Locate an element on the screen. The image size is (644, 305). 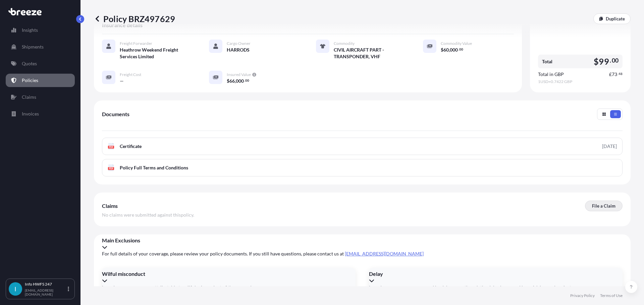
p: Shipments is located at coordinates (32, 47).